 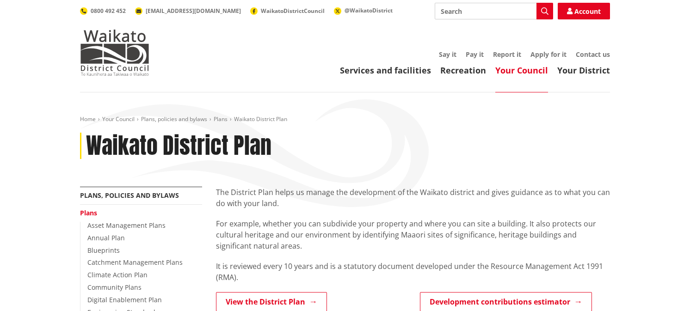 What do you see at coordinates (135, 262) in the screenshot?
I see `a: Catchment Management Plans` at bounding box center [135, 262].